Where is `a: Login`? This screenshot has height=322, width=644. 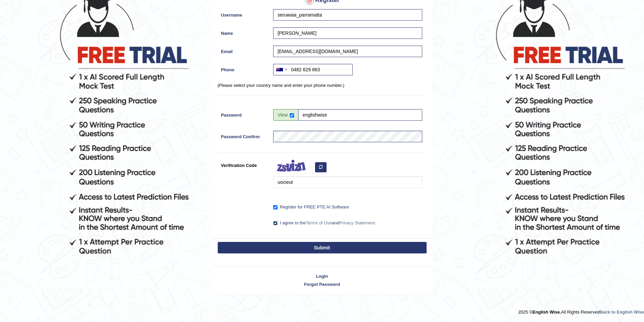
a: Login is located at coordinates (322, 276).